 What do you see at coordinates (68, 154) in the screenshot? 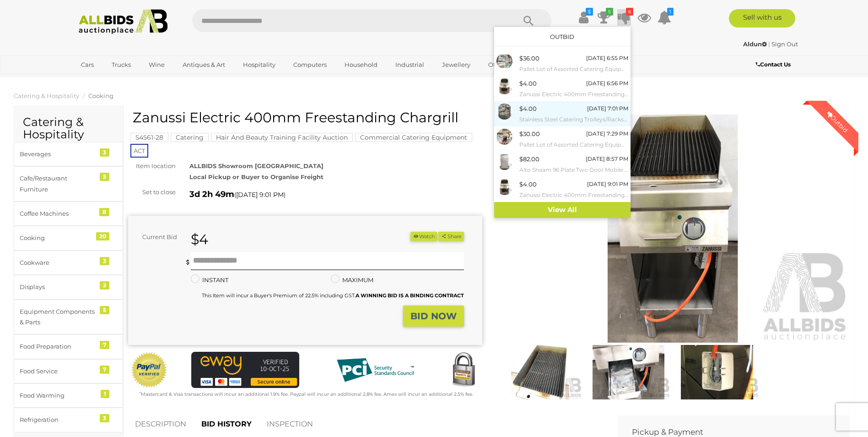
I see `a: Beverages 3` at bounding box center [68, 154].